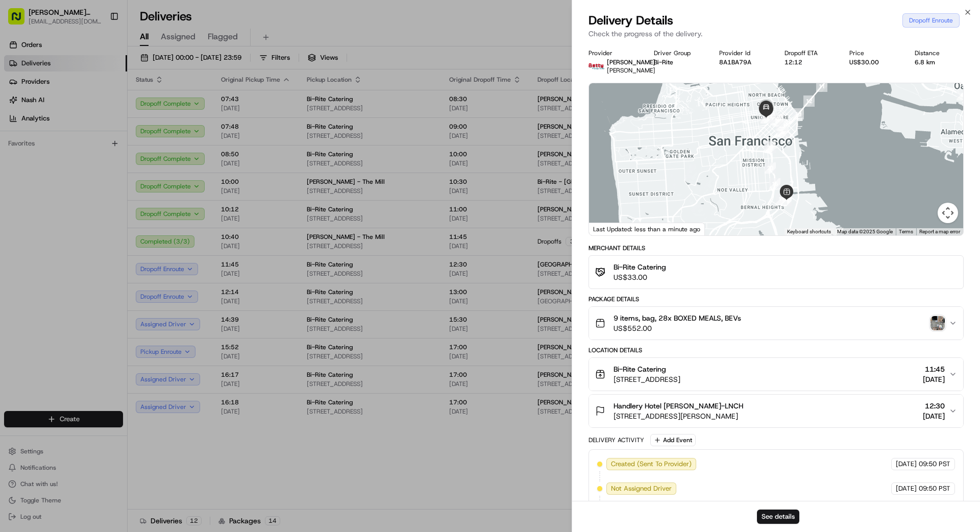 The height and width of the screenshot is (532, 980). What do you see at coordinates (864, 231) in the screenshot?
I see `span: Map data ©2025 Google` at bounding box center [864, 231].